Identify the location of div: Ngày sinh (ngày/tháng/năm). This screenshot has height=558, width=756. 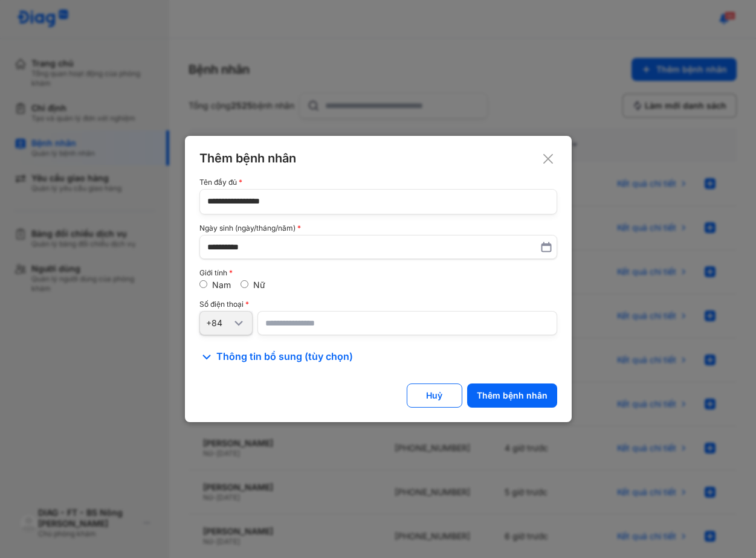
(378, 228).